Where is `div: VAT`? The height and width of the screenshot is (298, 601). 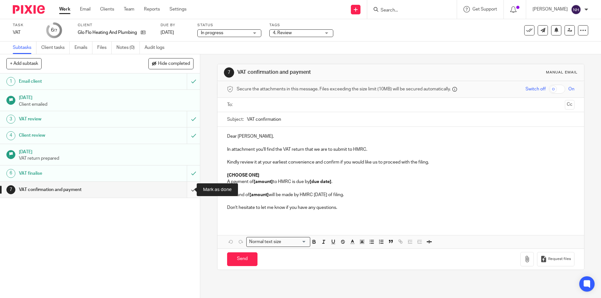 div: VAT is located at coordinates (26, 33).